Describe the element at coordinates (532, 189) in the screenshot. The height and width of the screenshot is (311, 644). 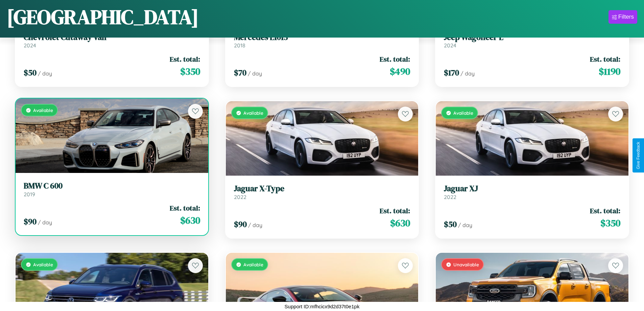
I see `h3: Jaguar XJ` at that location.